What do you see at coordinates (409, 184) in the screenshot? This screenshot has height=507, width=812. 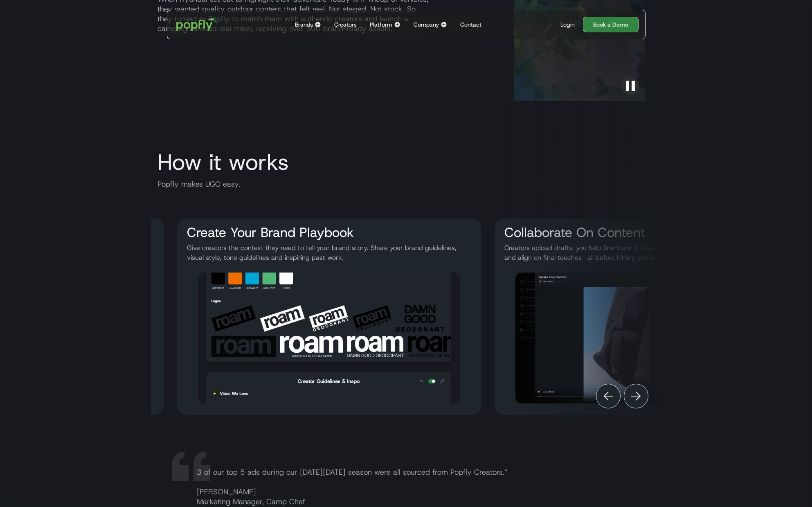 I see `p: Popfly makes UGC easy.` at bounding box center [409, 184].